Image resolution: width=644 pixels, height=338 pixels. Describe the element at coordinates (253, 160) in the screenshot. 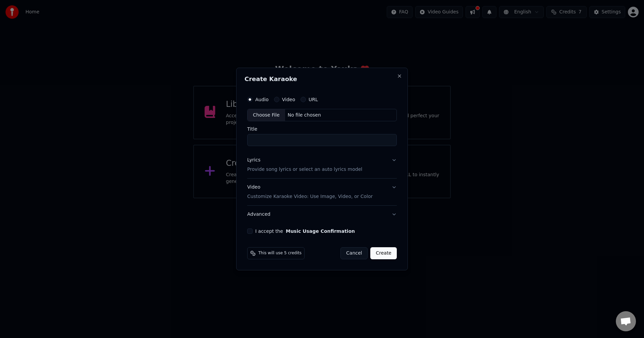

I see `div: Lyrics` at that location.